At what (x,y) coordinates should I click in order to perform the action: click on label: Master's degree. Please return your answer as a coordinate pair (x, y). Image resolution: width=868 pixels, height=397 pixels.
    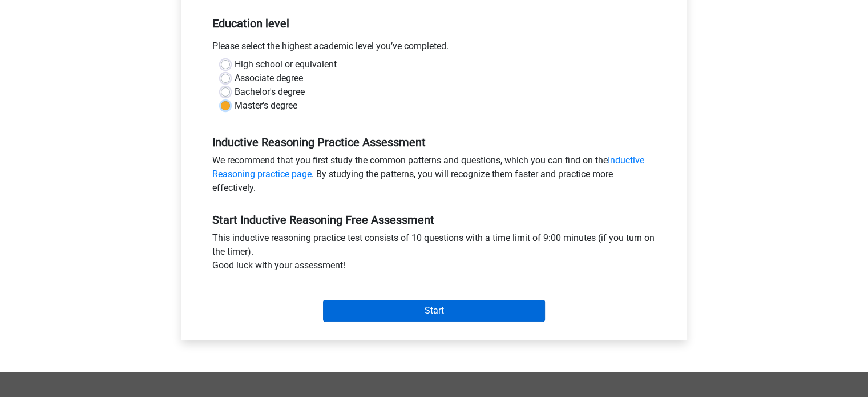
    Looking at the image, I should click on (266, 105).